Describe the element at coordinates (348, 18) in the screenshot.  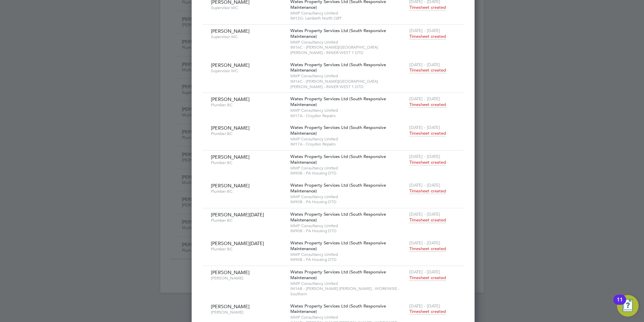
I see `span: IM12G- Lambeth North QRT` at that location.